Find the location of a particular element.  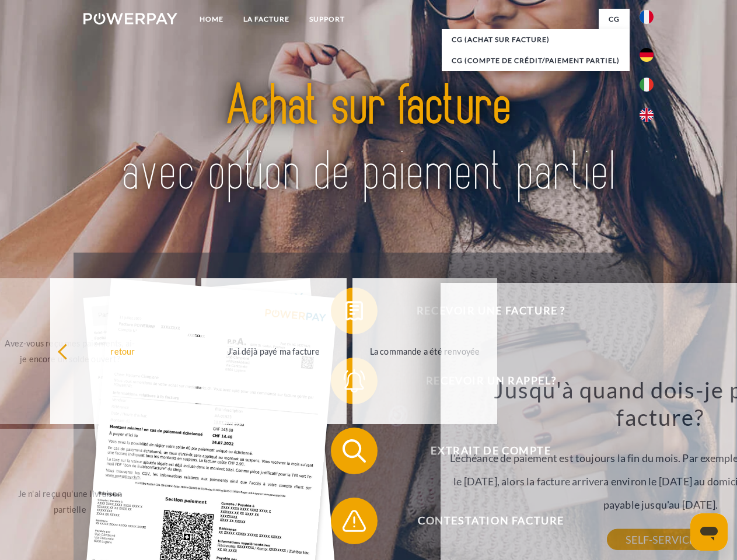

div: Avez-vous reçu mes paiements, ai-je encore un solde ouvert? is located at coordinates (70, 352).